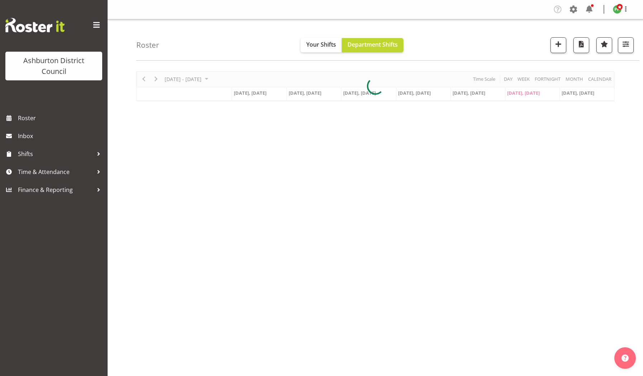  What do you see at coordinates (56, 154) in the screenshot?
I see `span: Shifts` at bounding box center [56, 154].